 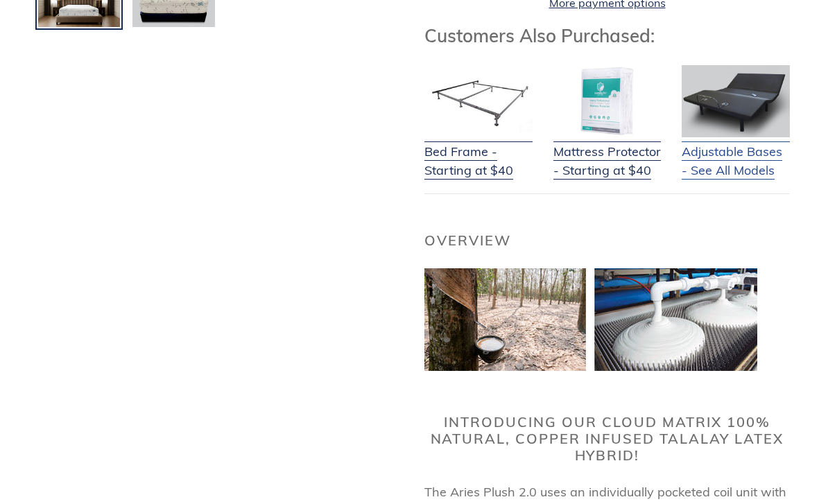 I want to click on h3: Customers Also Purchased:, so click(x=607, y=35).